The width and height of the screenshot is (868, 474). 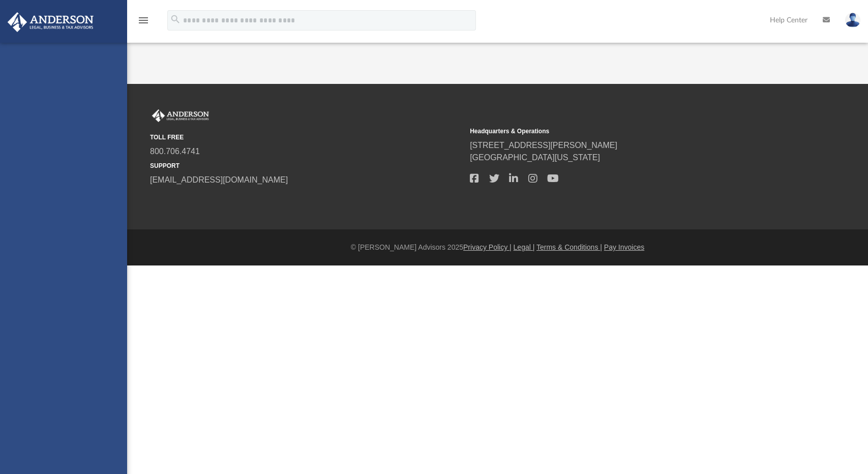 I want to click on a: 800.706.4741, so click(x=175, y=151).